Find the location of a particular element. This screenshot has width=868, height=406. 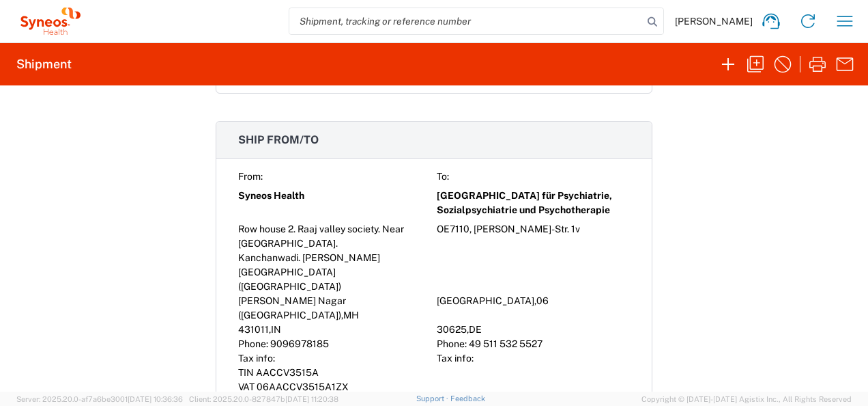

input: Shipment, tracking or reference number is located at coordinates (466, 21).